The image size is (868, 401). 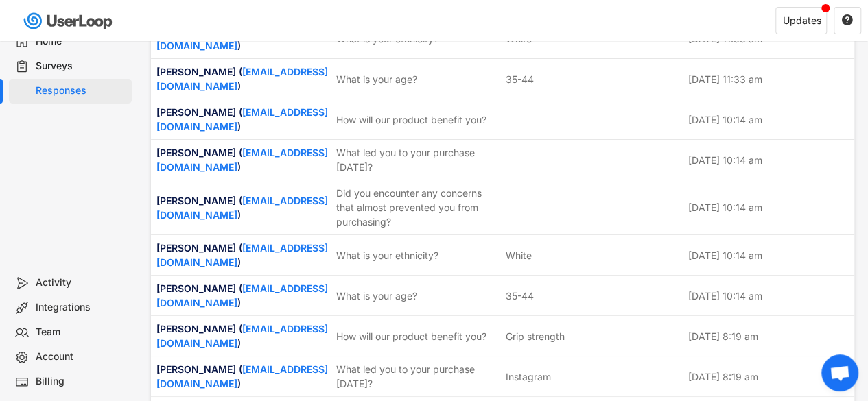 I want to click on div: Account, so click(x=81, y=357).